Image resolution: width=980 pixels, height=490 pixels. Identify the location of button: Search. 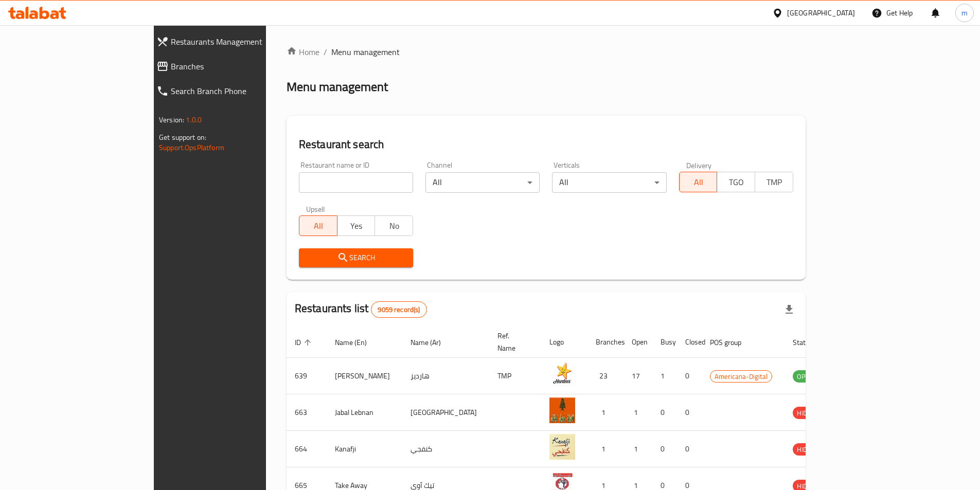
(356, 258).